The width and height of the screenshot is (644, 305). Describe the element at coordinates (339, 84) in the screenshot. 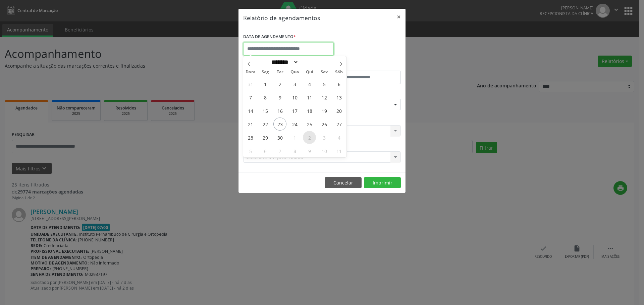

I see `span: Setembro 6, 2025` at that location.